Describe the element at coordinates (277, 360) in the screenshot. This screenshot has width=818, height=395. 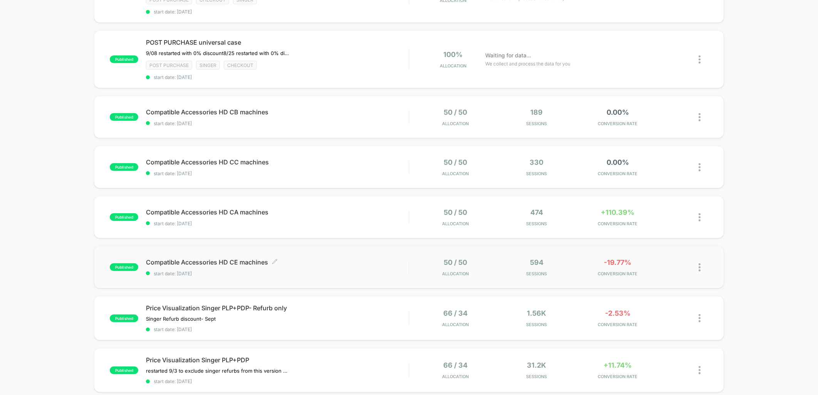
I see `span: Price Visualization Singer PLP+PDP` at that location.